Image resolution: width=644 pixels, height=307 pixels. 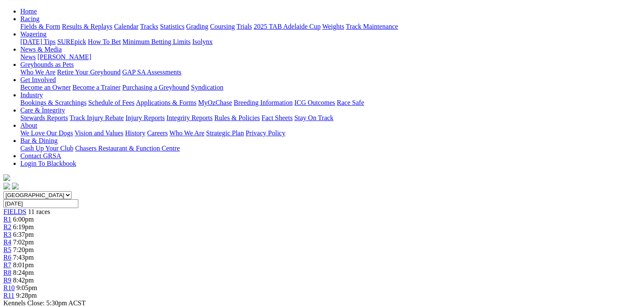 What do you see at coordinates (287, 26) in the screenshot?
I see `a: 2025 TAB Adelaide Cup` at bounding box center [287, 26].